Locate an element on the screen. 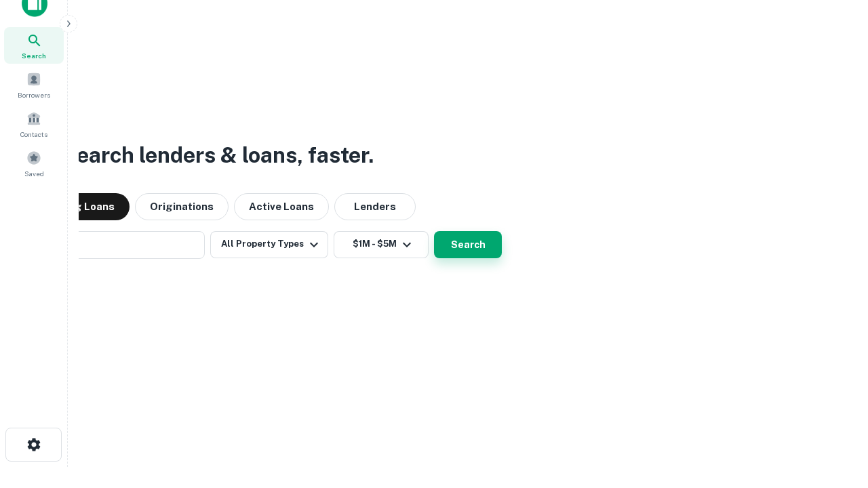 This screenshot has height=488, width=868. a: Borrowers is located at coordinates (34, 85).